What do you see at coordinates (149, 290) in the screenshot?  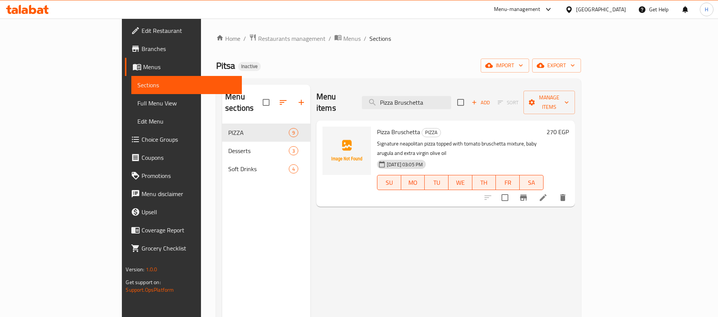 I see `a: Support.OpsPlatform` at bounding box center [149, 290].